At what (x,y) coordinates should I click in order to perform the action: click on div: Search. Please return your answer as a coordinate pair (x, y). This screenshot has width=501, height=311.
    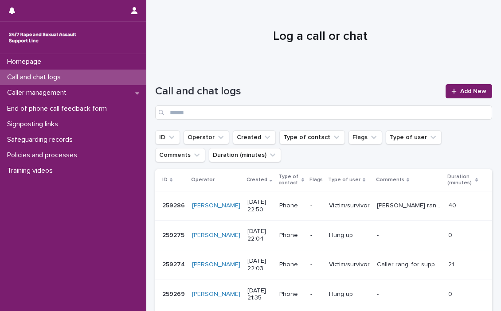
    Looking at the image, I should click on (324, 113).